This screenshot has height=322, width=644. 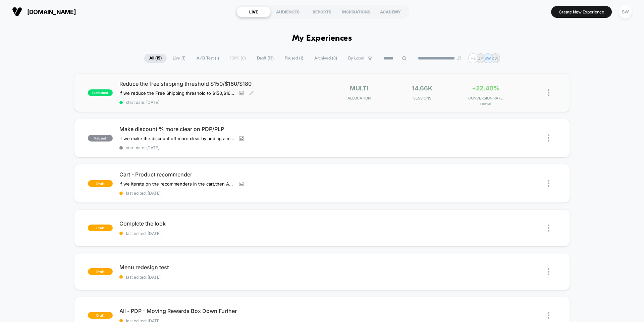 I want to click on span: Cart - Product recommender, so click(x=220, y=175).